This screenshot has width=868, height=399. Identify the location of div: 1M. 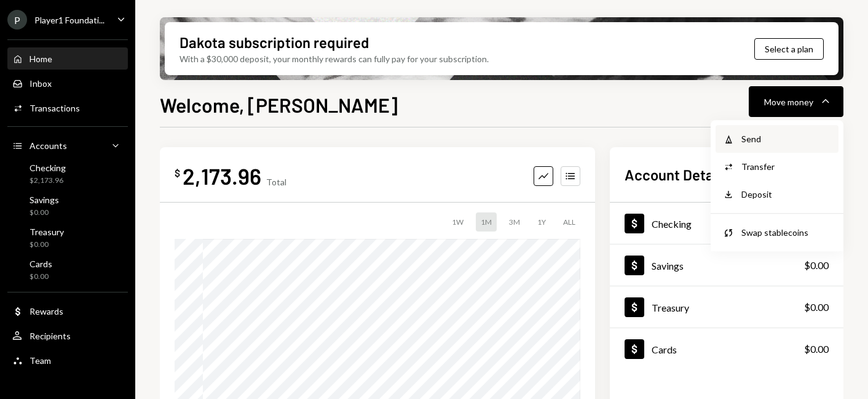
(486, 222).